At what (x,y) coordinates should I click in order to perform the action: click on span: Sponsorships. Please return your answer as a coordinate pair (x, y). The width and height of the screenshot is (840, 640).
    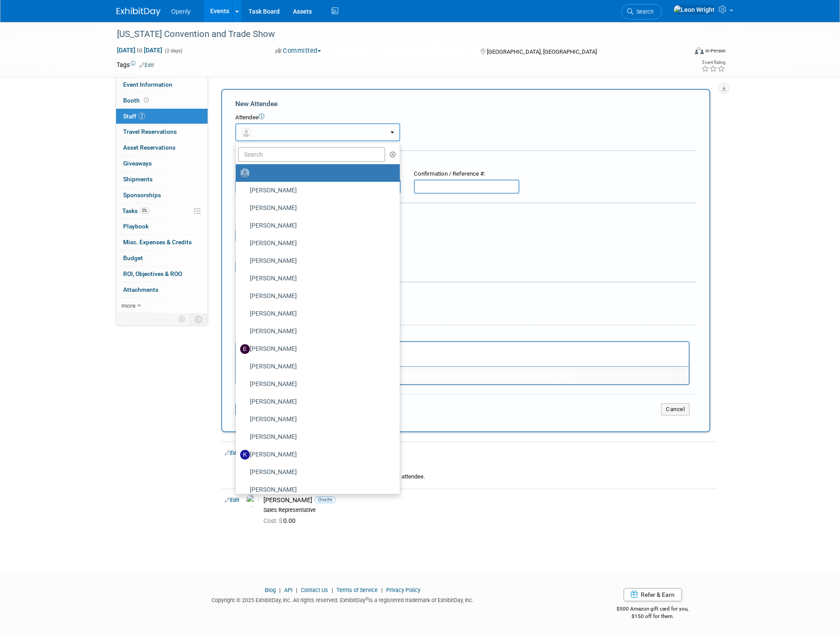
    Looking at the image, I should click on (142, 195).